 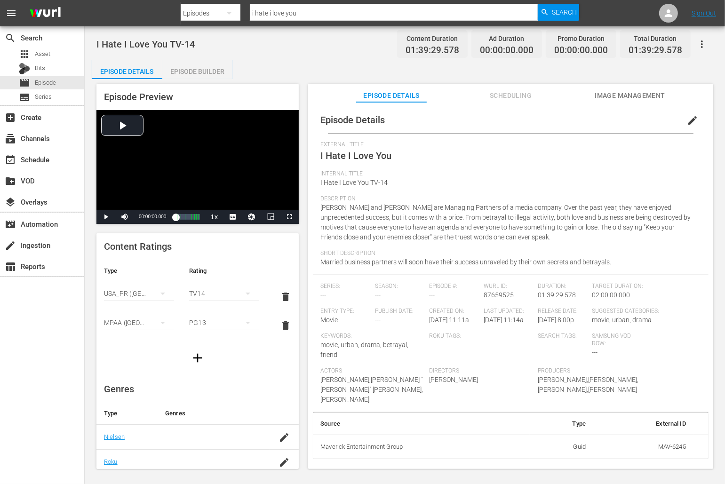 What do you see at coordinates (24, 69) in the screenshot?
I see `div: Bits` at bounding box center [24, 69].